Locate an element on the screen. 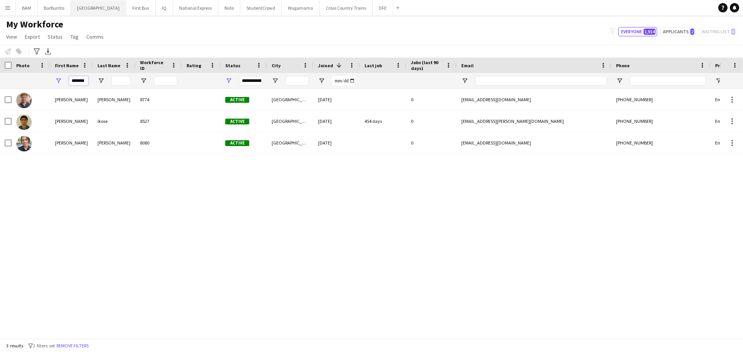 Image resolution: width=743 pixels, height=352 pixels. span: Joined is located at coordinates (325, 65).